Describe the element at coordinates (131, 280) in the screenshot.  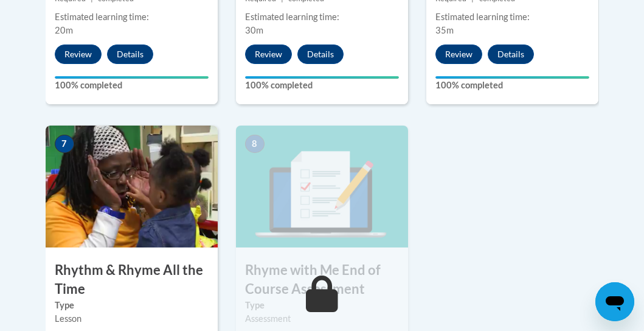
I see `h3: Rhythm & Rhyme All the Time` at that location.